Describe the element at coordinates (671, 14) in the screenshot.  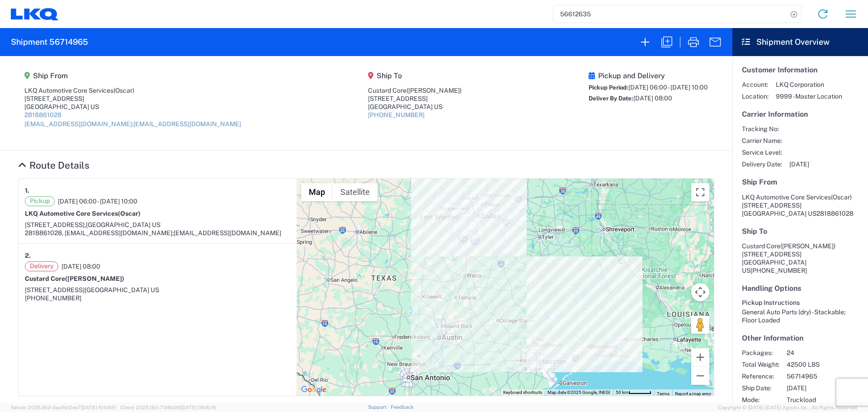
I see `input: Shipment, tracking or reference number` at that location.